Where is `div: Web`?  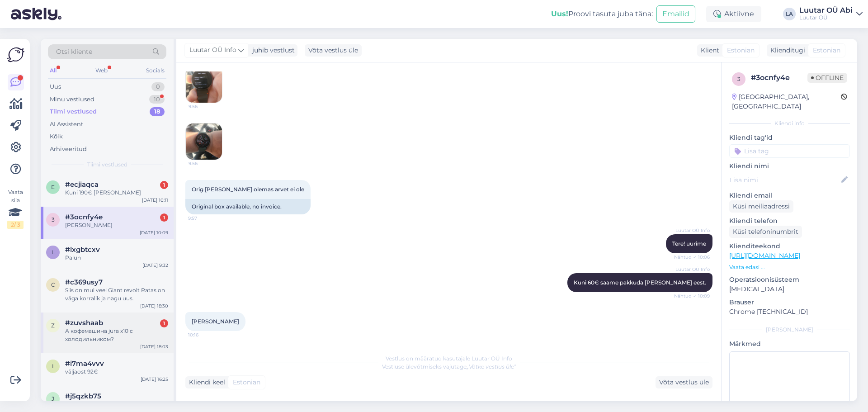 div: Web is located at coordinates (101, 71).